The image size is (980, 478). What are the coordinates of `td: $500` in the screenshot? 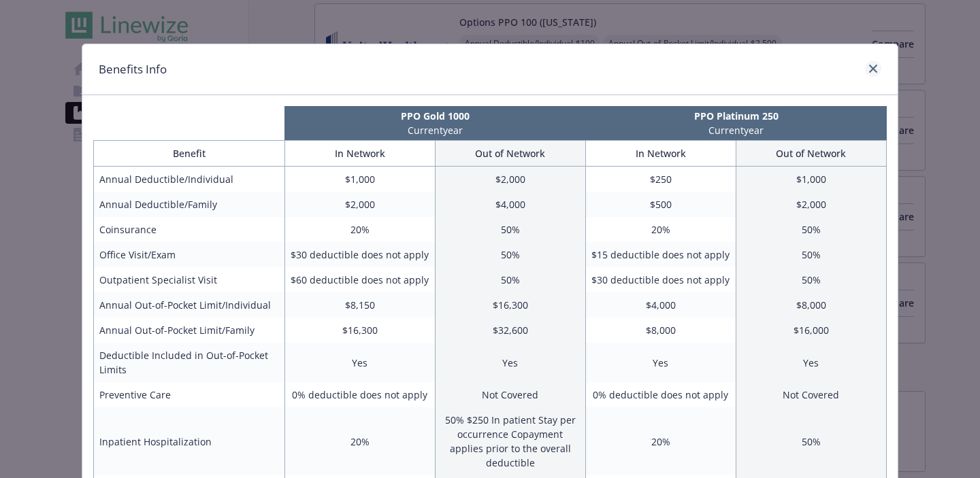 It's located at (660, 204).